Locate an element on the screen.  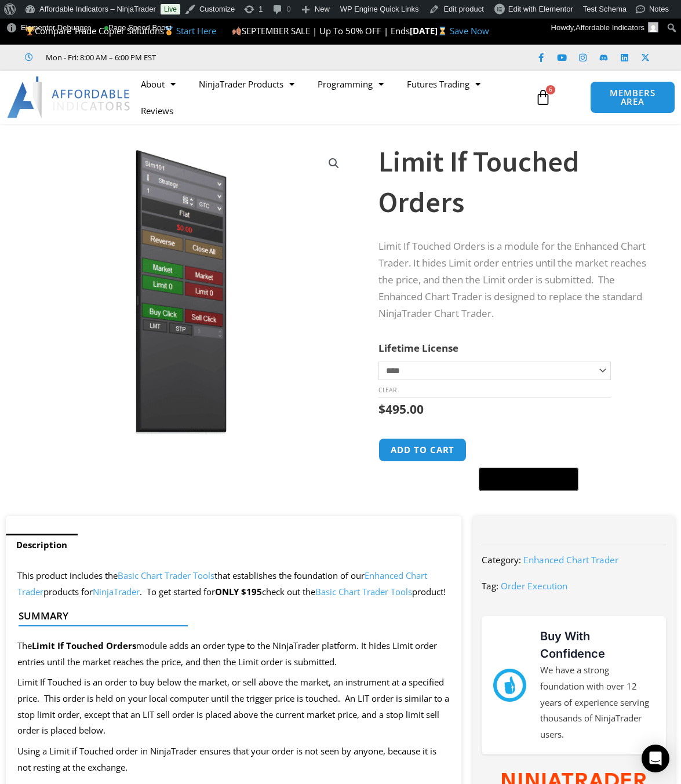
img: LogoAI | Affordable Indicators – NinjaTrader is located at coordinates (69, 98).